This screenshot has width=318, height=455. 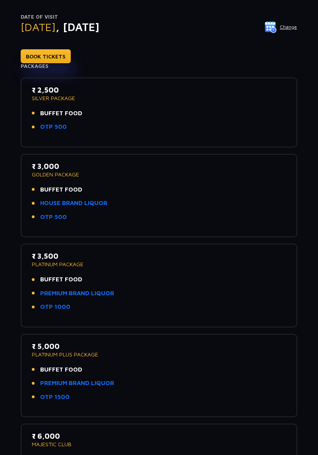 I want to click on p: ₹ 6,000, so click(x=159, y=436).